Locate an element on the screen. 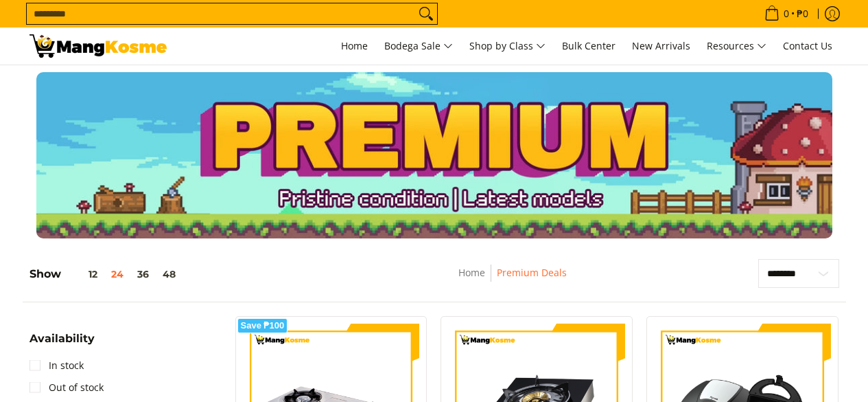  button: 12 is located at coordinates (83, 274).